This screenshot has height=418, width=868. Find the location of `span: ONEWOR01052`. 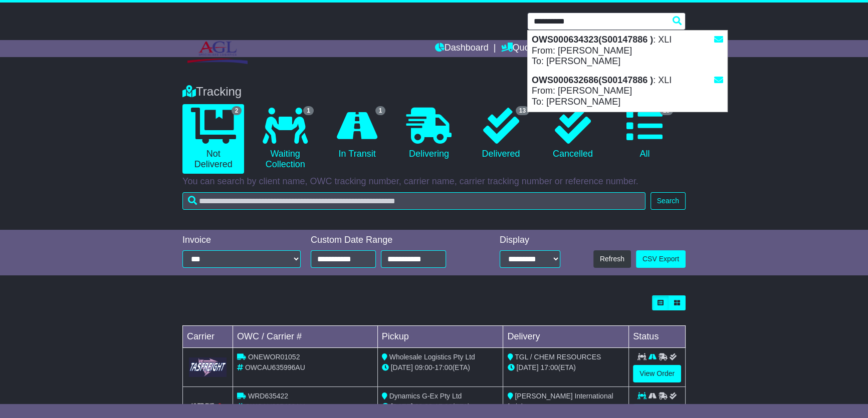

span: ONEWOR01052 is located at coordinates (274, 358).